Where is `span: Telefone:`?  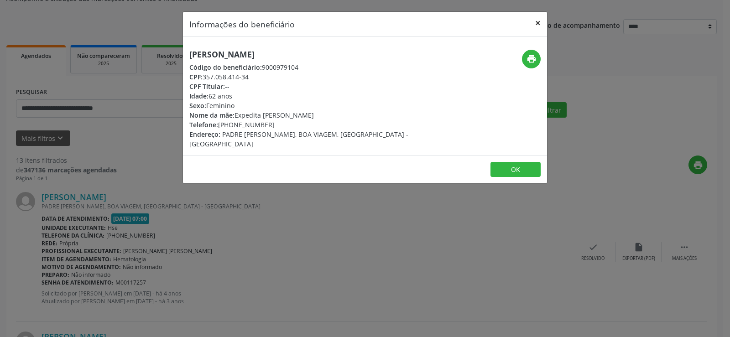 span: Telefone: is located at coordinates (204, 125).